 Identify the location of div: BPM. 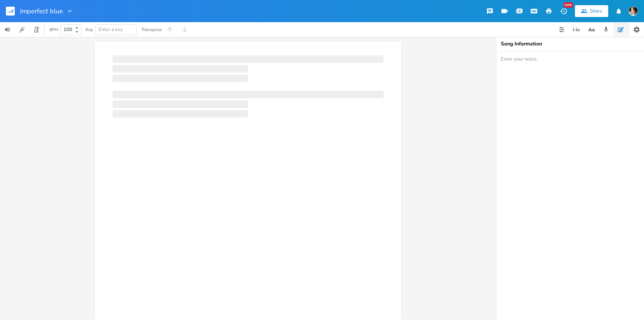
(53, 29).